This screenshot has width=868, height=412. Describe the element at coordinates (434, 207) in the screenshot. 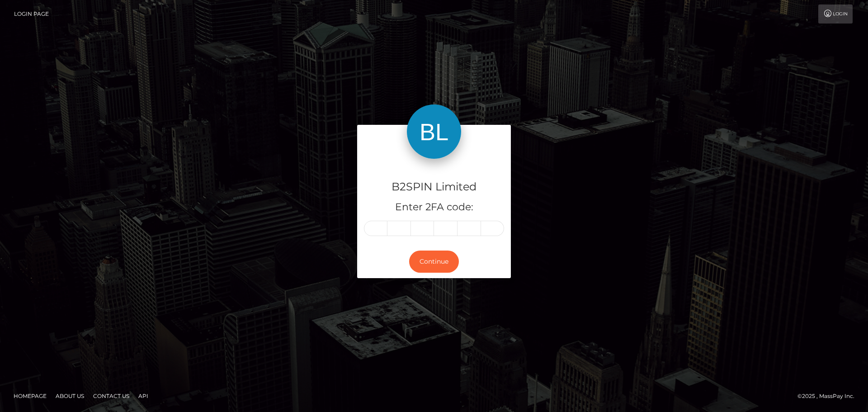

I see `h5: Enter 2FA code:` at that location.